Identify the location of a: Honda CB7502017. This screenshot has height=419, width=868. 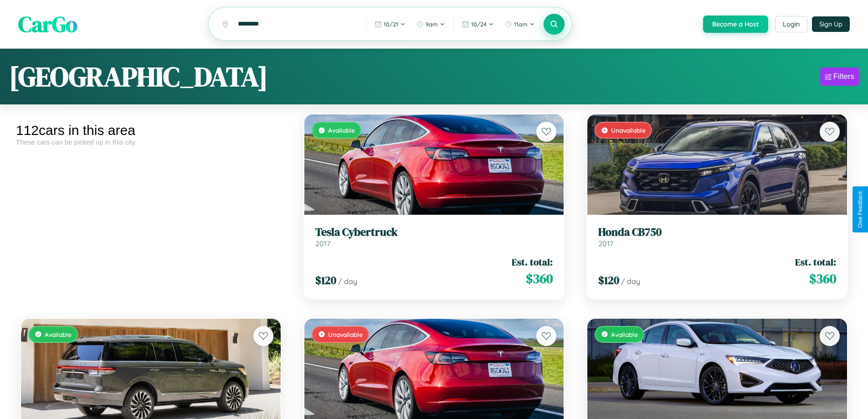
(717, 236).